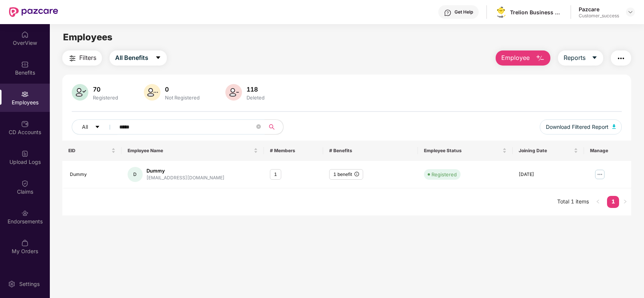  What do you see at coordinates (274, 127) in the screenshot?
I see `button: search` at bounding box center [274, 127].